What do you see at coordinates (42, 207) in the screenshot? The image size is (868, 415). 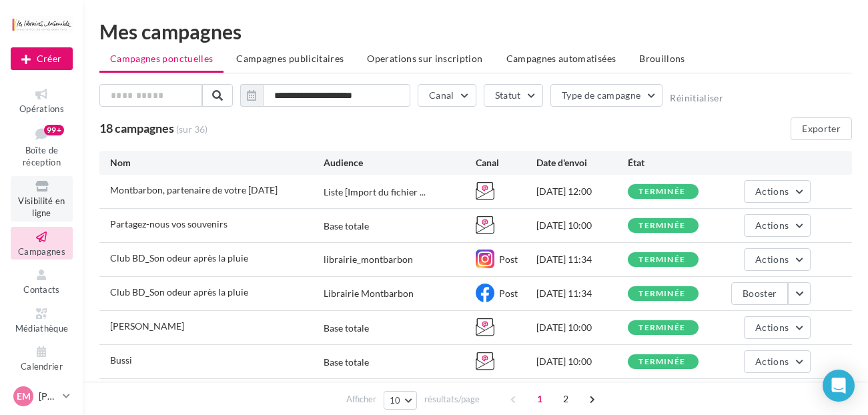 I see `span: Visibilité en ligne` at bounding box center [42, 207].